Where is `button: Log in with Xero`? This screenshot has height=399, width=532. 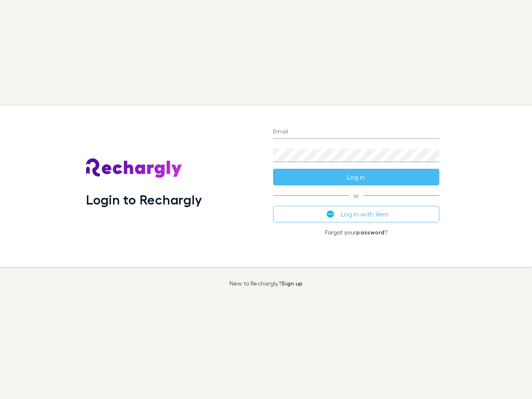 button: Log in with Xero is located at coordinates (356, 214).